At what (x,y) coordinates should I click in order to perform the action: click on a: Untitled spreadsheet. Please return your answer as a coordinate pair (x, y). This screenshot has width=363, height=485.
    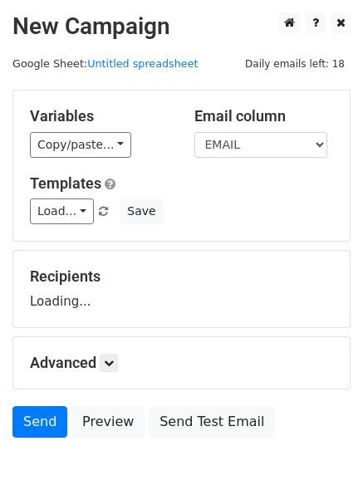
    Looking at the image, I should click on (142, 63).